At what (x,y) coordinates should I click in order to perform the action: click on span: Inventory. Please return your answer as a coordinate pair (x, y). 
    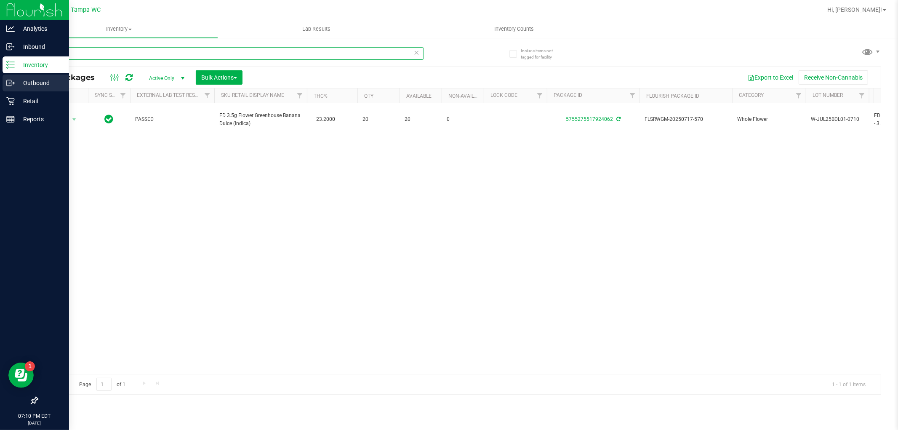
    Looking at the image, I should click on (119, 29).